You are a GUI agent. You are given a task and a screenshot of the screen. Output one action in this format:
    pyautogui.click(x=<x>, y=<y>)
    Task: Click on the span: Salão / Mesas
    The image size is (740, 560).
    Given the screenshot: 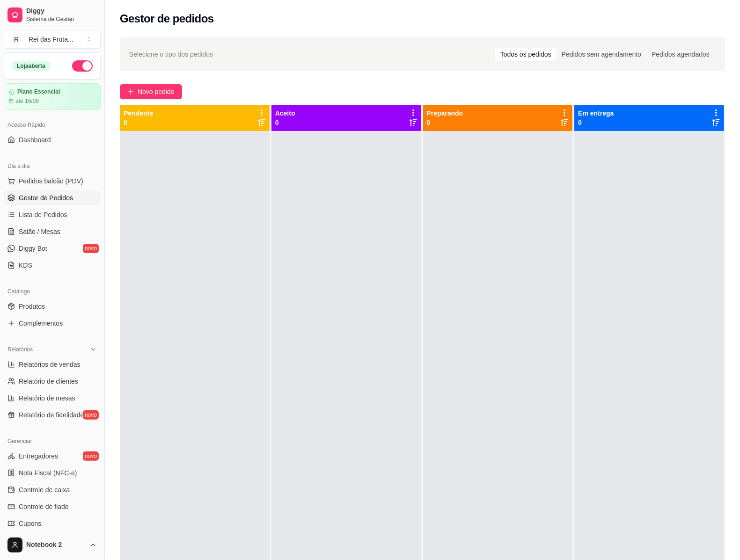 What is the action you would take?
    pyautogui.click(x=39, y=232)
    